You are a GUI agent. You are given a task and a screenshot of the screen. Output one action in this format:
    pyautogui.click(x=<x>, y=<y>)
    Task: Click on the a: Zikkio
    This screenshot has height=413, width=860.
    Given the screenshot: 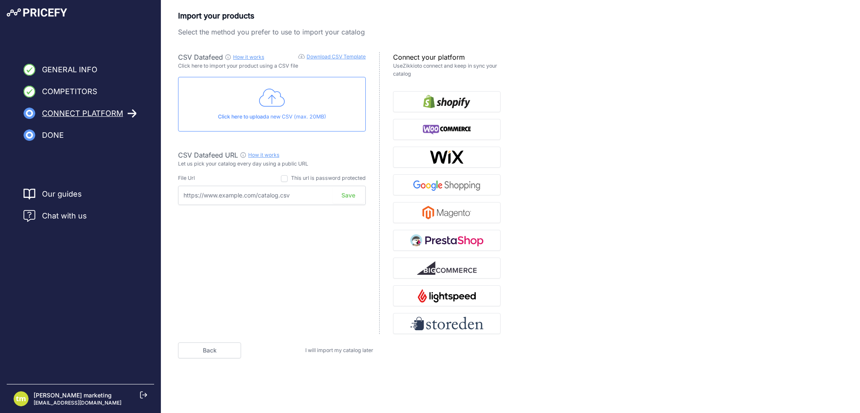 What is the action you would take?
    pyautogui.click(x=410, y=65)
    